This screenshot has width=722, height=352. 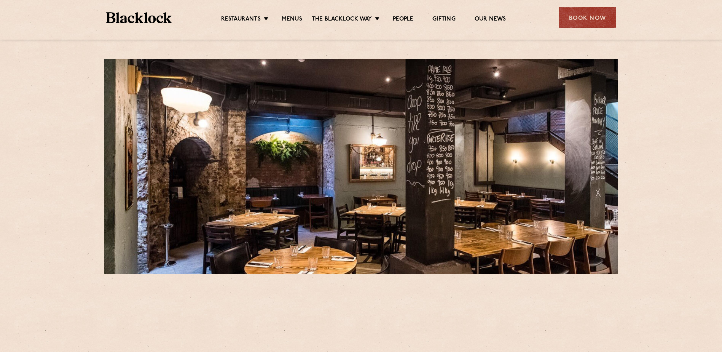 I want to click on div: Book Now, so click(x=588, y=18).